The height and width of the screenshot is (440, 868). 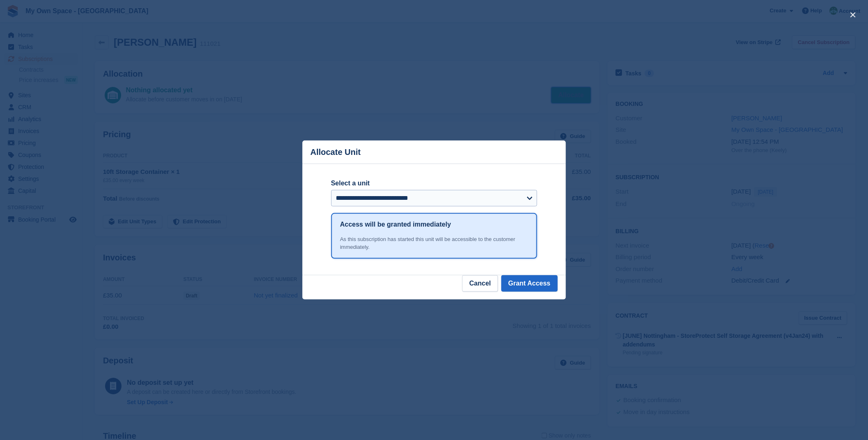 What do you see at coordinates (395, 224) in the screenshot?
I see `h1: Access will be granted immediately` at bounding box center [395, 224].